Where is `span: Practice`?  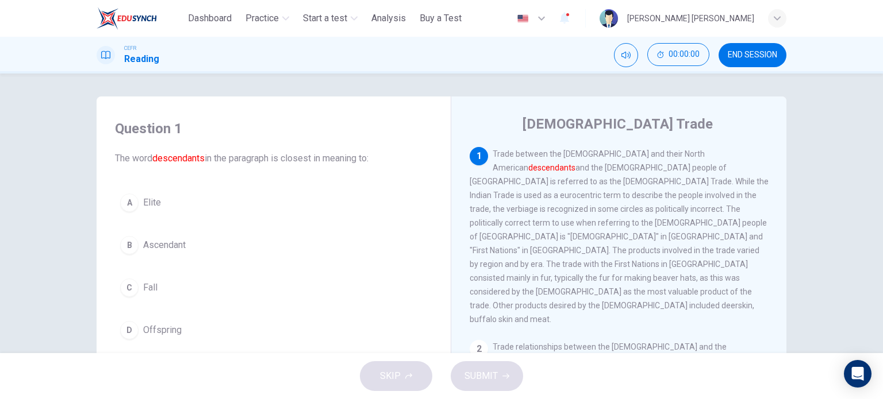 span: Practice is located at coordinates (262, 18).